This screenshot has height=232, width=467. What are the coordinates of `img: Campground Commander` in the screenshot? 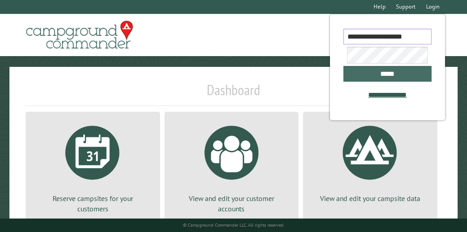 It's located at (80, 35).